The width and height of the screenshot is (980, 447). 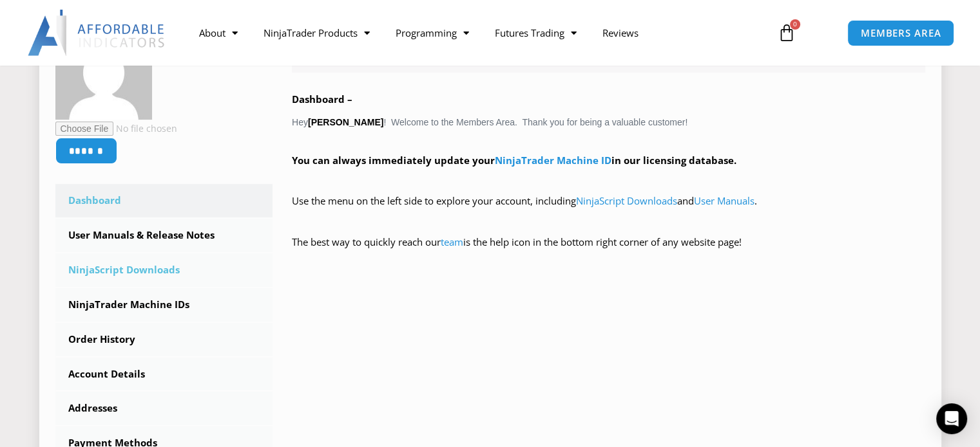 What do you see at coordinates (451, 242) in the screenshot?
I see `a: team` at bounding box center [451, 242].